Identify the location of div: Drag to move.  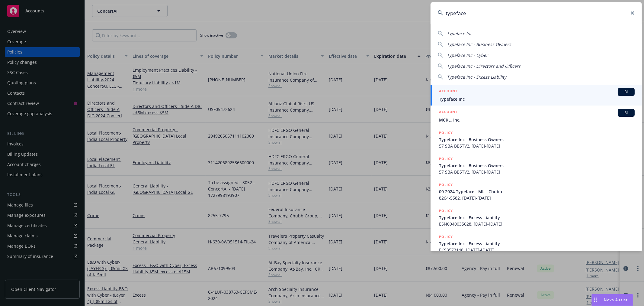
(595, 300).